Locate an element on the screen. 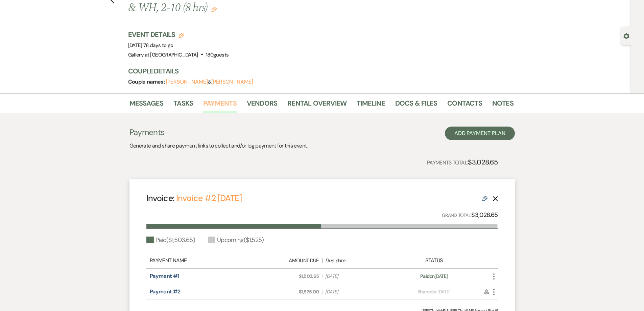  div: Due date is located at coordinates (356, 260).